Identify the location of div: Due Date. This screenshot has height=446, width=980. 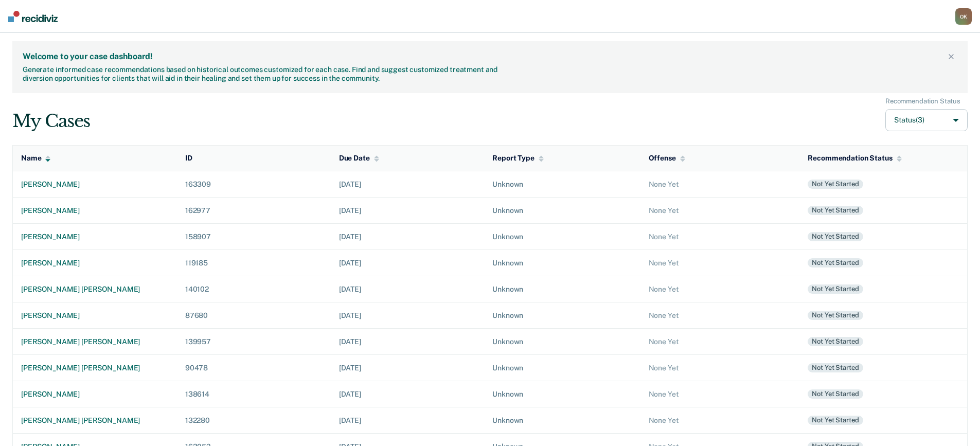
(359, 158).